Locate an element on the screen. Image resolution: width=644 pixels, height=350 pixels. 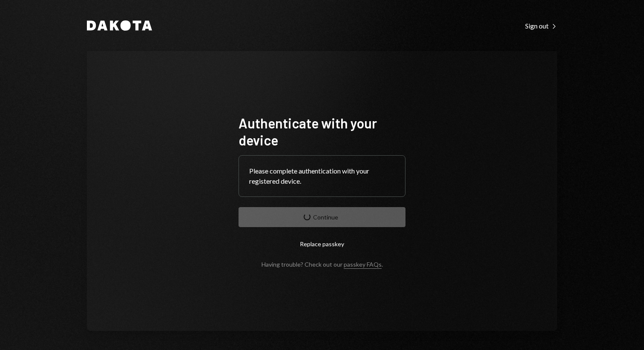
a: Sign out is located at coordinates (541, 25).